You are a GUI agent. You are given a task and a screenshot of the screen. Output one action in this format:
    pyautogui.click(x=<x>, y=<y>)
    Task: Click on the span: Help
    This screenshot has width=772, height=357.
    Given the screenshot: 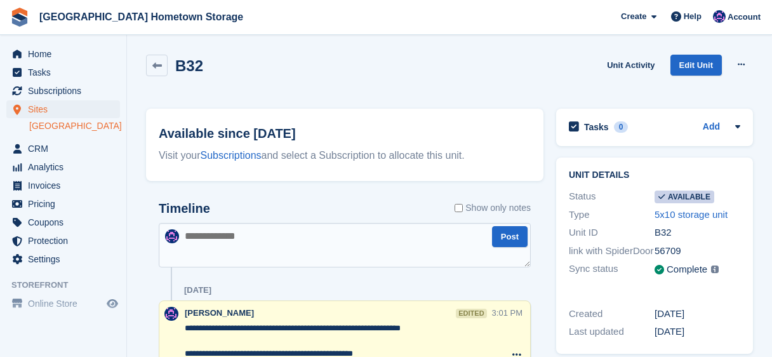 What is the action you would take?
    pyautogui.click(x=693, y=17)
    